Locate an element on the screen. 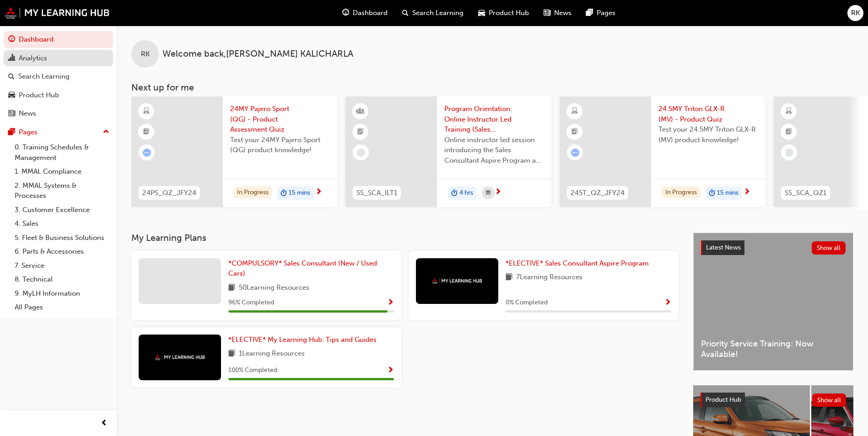 Image resolution: width=868 pixels, height=436 pixels. a: 6. Parts & Accessories is located at coordinates (62, 251).